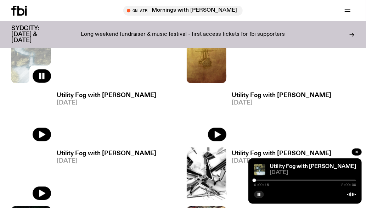 The image size is (366, 208). Describe the element at coordinates (31, 174) in the screenshot. I see `img: Cover to Giant Claw's album Decadent Stress Chamber` at that location.